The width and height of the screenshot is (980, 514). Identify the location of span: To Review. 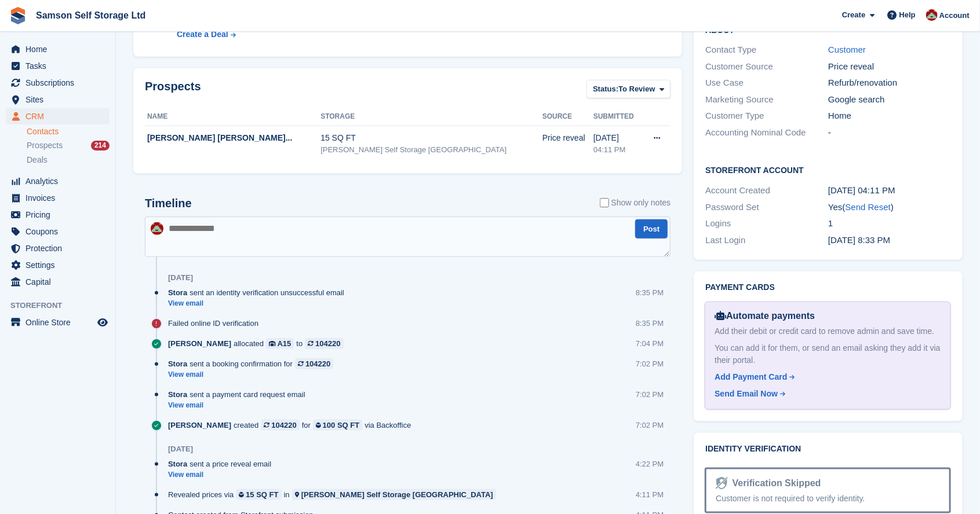
(636, 89).